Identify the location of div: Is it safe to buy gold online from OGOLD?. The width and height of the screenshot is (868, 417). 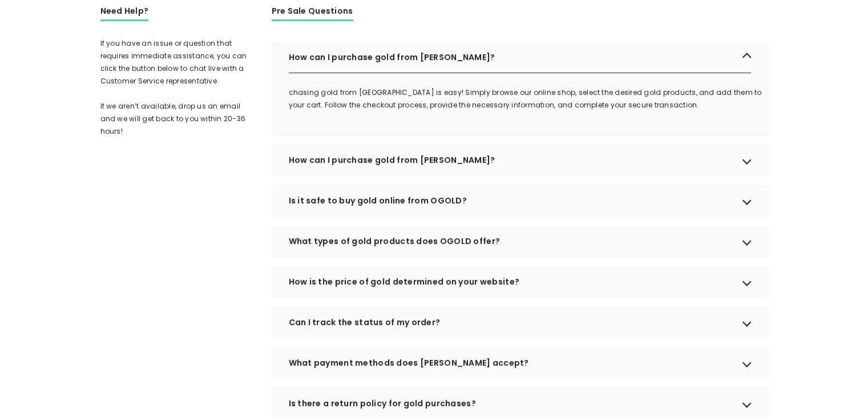
(520, 200).